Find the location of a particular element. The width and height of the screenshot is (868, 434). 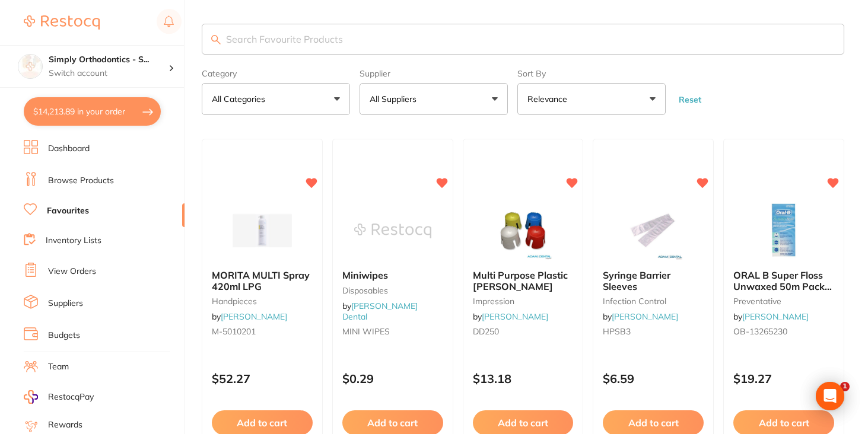

button: Relevance is located at coordinates (592, 99).